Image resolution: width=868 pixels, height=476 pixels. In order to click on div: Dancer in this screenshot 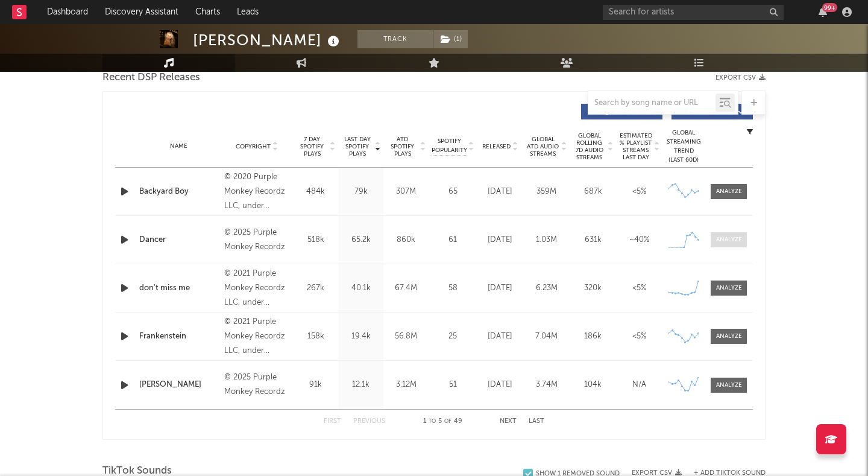, I will do `click(179, 241)`.